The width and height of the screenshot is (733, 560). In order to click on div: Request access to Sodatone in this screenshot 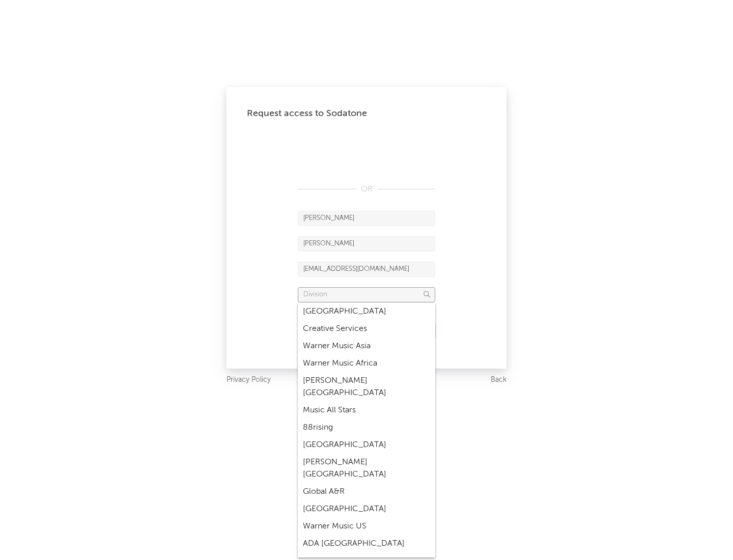, I will do `click(366, 114)`.